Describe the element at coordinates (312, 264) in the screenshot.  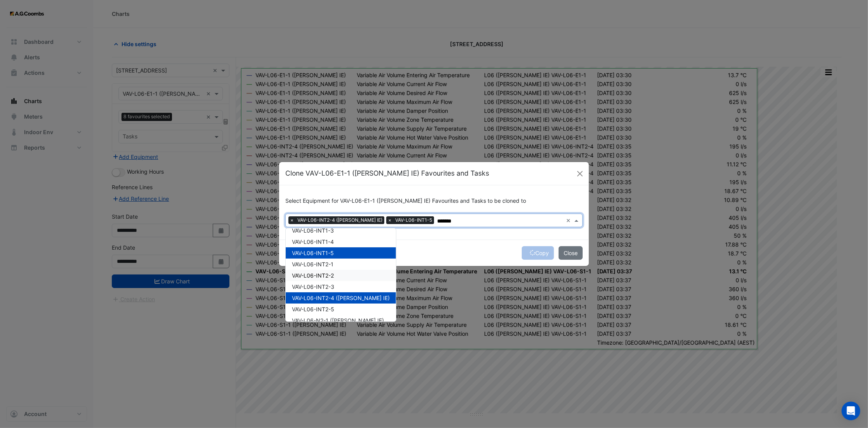
I see `span: VAV-L06-INT2-1` at that location.